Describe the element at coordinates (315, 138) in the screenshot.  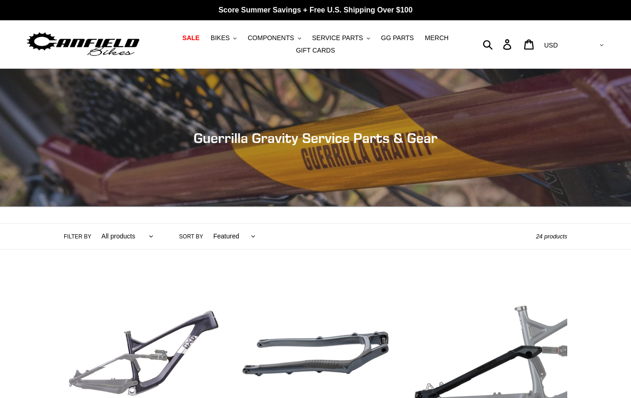
I see `span: Guerrilla Gravity Service Parts & Gear` at that location.